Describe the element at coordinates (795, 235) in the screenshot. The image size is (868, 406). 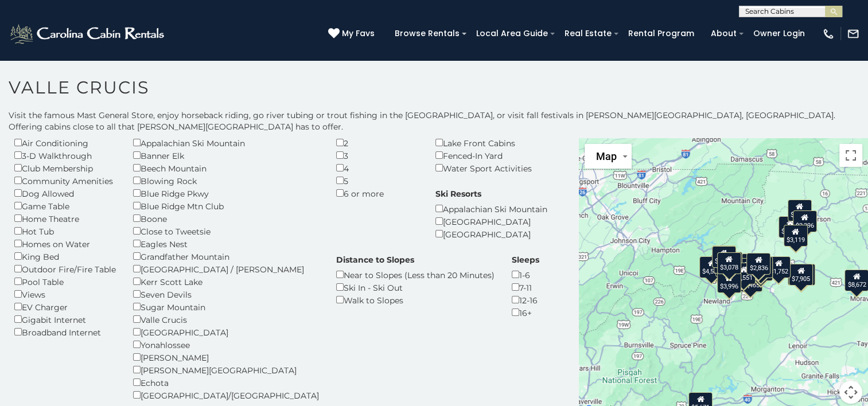
I see `div: $3,119` at that location.